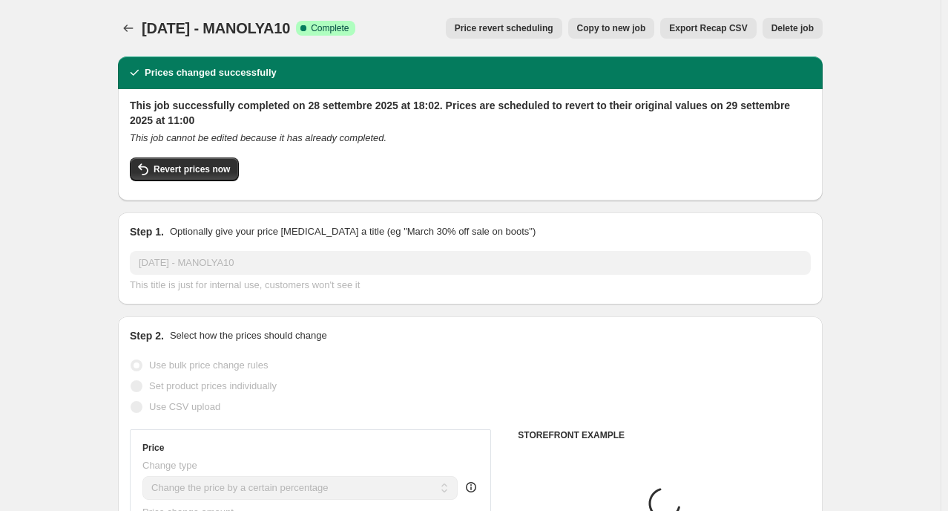  What do you see at coordinates (504, 28) in the screenshot?
I see `button: Price revert scheduling` at bounding box center [504, 28].